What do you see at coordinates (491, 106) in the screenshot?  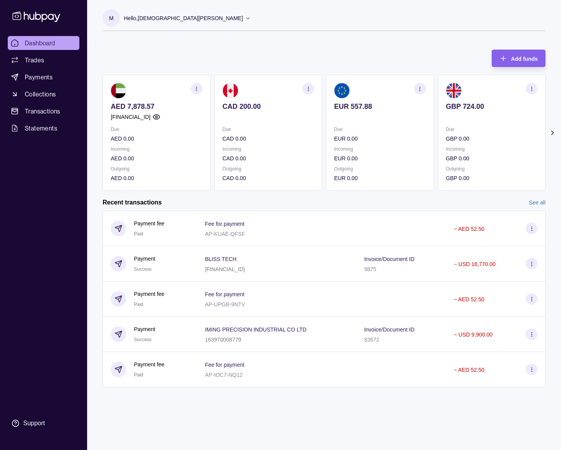 I see `p: GBP 724.00` at bounding box center [491, 106].